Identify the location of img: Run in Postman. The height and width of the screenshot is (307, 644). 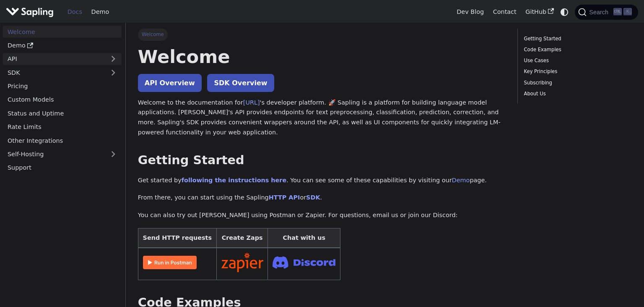
(170, 262).